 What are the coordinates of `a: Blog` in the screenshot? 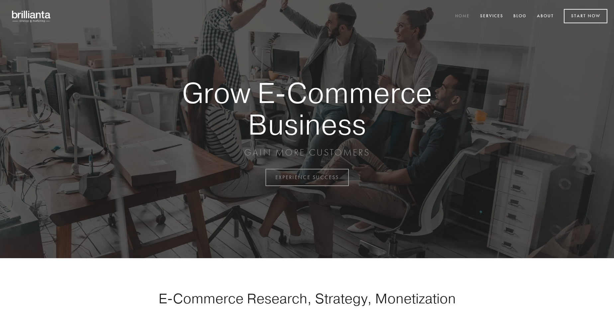 It's located at (520, 16).